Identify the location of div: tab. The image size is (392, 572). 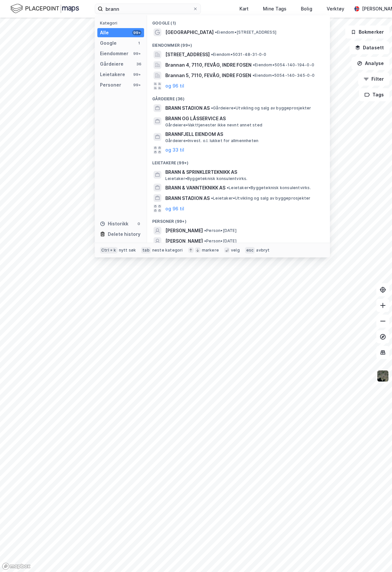
(146, 250).